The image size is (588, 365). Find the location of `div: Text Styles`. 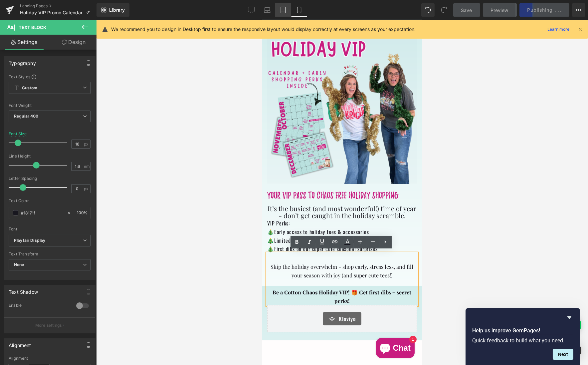

div: Text Styles is located at coordinates (50, 77).